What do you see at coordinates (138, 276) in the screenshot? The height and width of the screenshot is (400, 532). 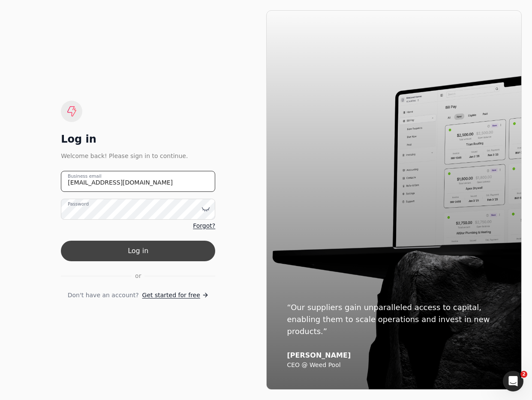 I see `span: or` at bounding box center [138, 276].